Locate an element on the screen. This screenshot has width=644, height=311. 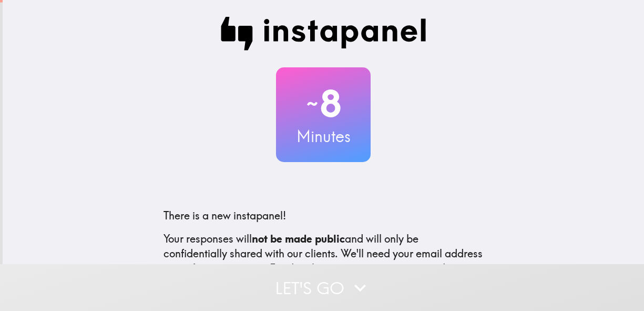
h3: Minutes is located at coordinates (323, 136).